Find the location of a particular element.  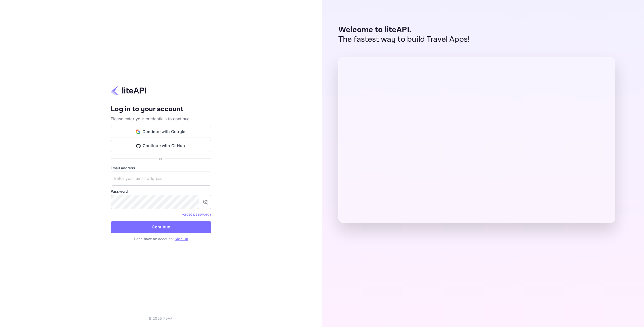

label: Email address is located at coordinates (161, 168).